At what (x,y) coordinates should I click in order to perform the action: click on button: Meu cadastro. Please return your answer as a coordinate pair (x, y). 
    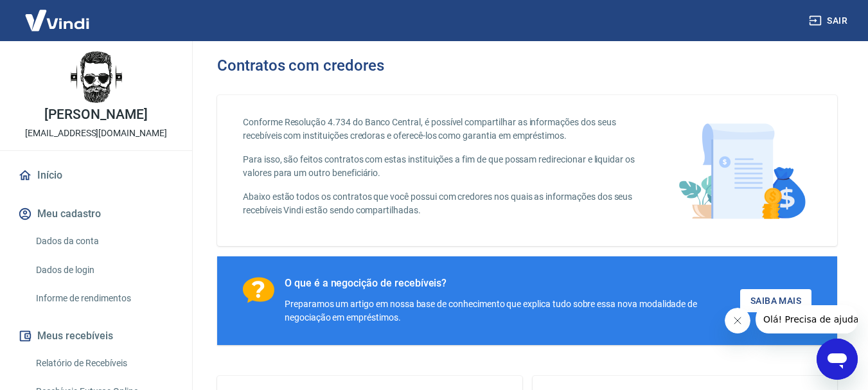
    Looking at the image, I should click on (96, 214).